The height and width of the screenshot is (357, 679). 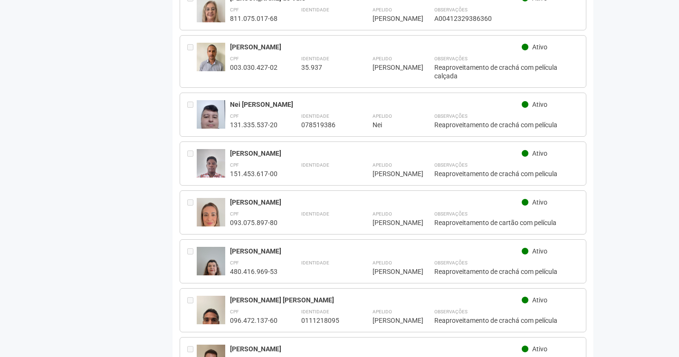 What do you see at coordinates (254, 223) in the screenshot?
I see `div: 093.075.897-80` at bounding box center [254, 223].